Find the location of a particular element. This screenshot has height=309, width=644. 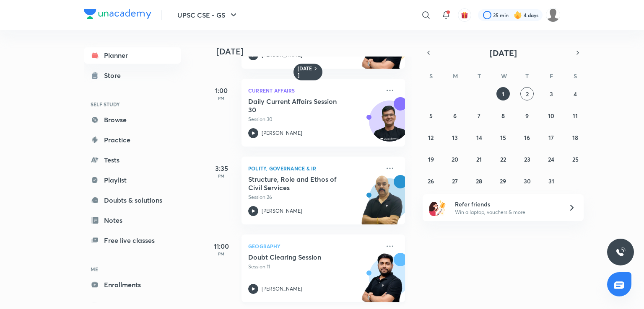

button: October 19, 2025 is located at coordinates (431, 160).